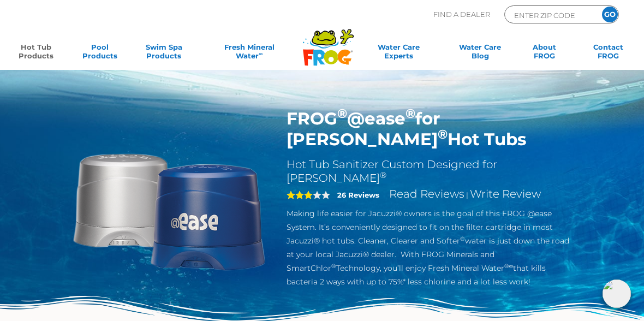 The height and width of the screenshot is (321, 644). I want to click on span: 3, so click(300, 195).